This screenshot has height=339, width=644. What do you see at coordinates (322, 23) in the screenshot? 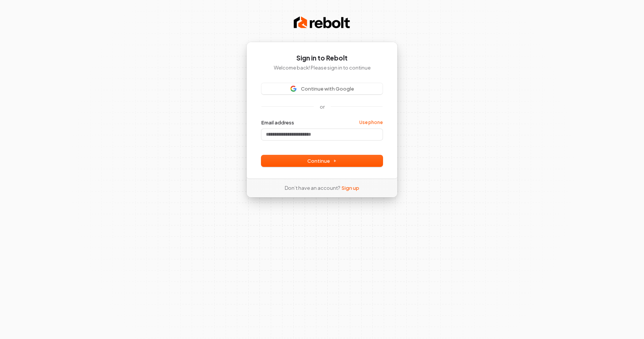
I see `img: Rebolt Logo` at bounding box center [322, 23].